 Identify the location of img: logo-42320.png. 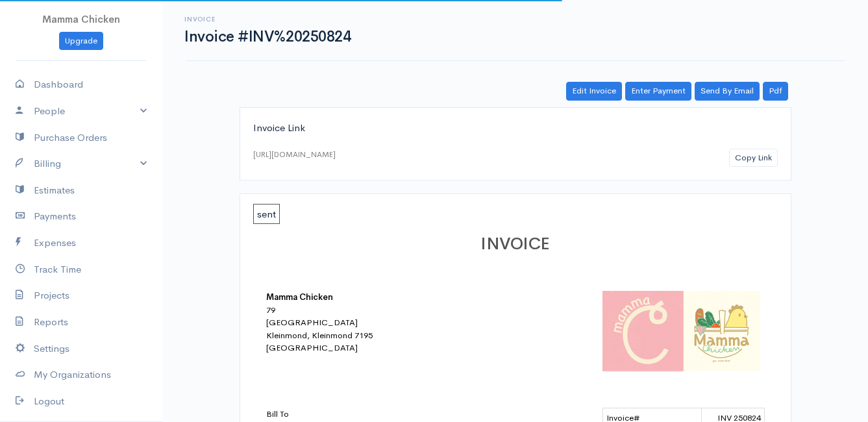
(683, 331).